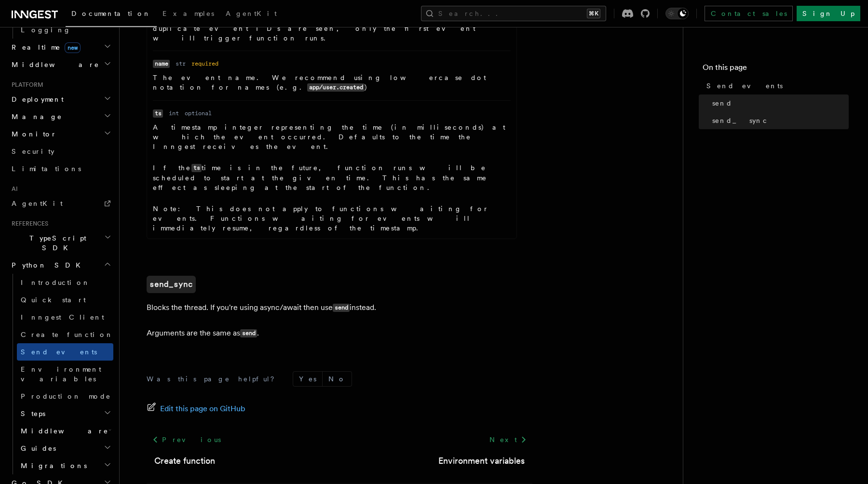 Image resolution: width=868 pixels, height=484 pixels. Describe the element at coordinates (775, 69) in the screenshot. I see `h4: On this page` at that location.